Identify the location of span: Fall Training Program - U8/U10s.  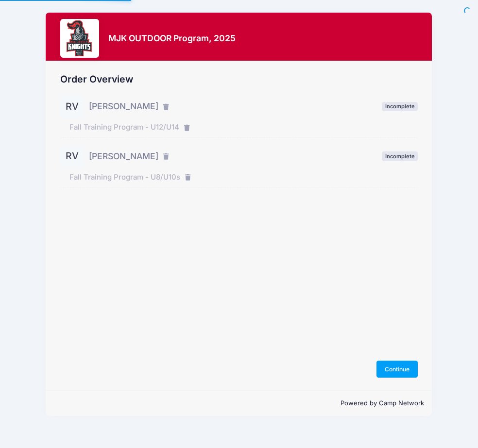
(125, 177).